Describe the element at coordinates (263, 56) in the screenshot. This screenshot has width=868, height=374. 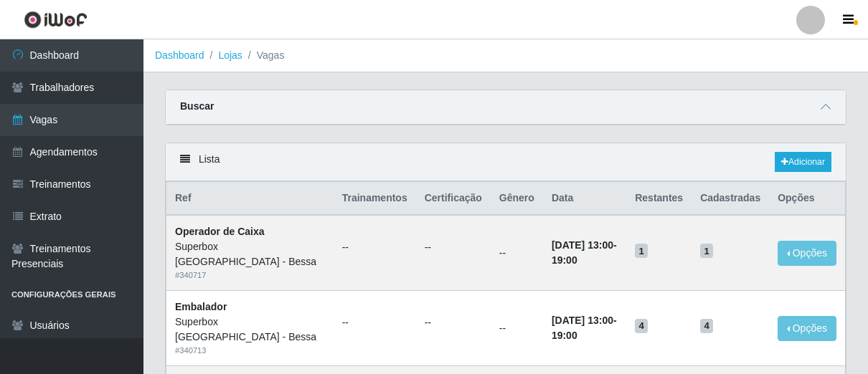
I see `li: Vagas` at that location.